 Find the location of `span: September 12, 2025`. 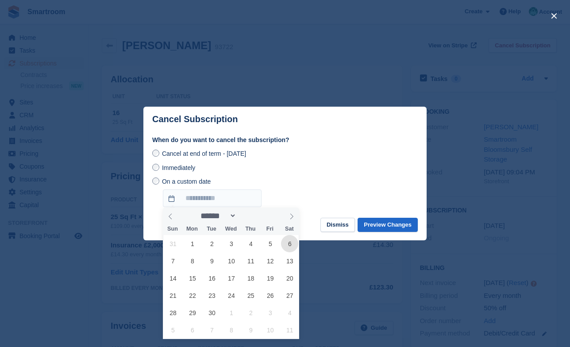

span: September 12, 2025 is located at coordinates (270, 261).